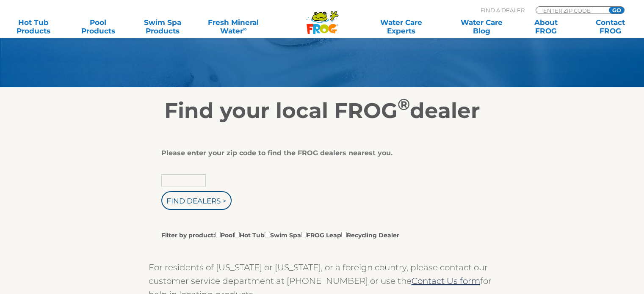 The height and width of the screenshot is (294, 644). What do you see at coordinates (546, 26) in the screenshot?
I see `a: AboutFROG` at bounding box center [546, 26].